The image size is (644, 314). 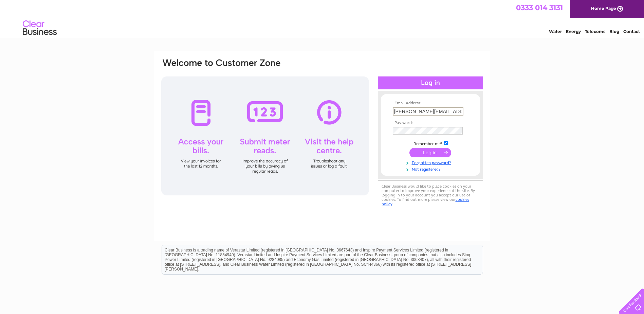 I want to click on a: Forgotten password?, so click(x=431, y=162).